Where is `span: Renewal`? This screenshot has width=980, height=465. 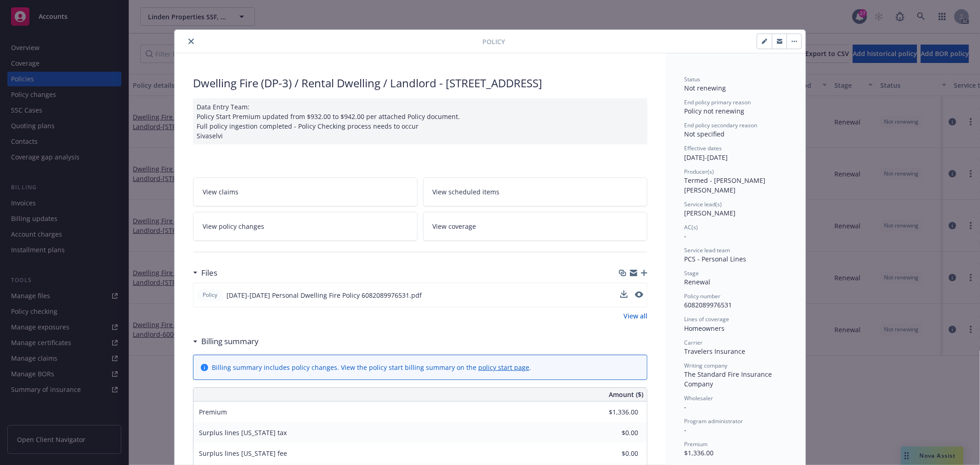
span: Renewal is located at coordinates (697, 282).